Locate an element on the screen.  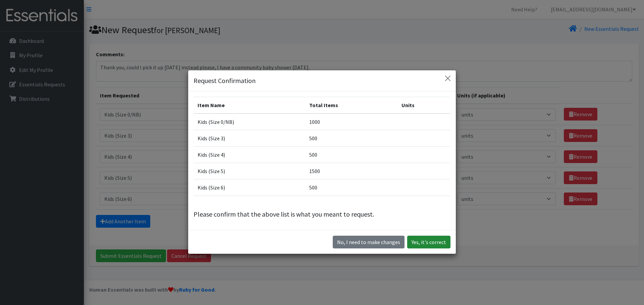
button: Close is located at coordinates (448, 79).